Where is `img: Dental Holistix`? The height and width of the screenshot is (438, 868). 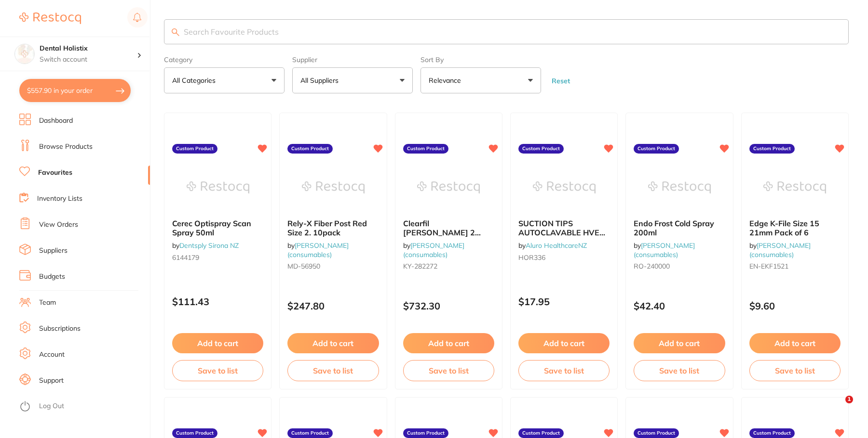
img: Dental Holistix is located at coordinates (24, 54).